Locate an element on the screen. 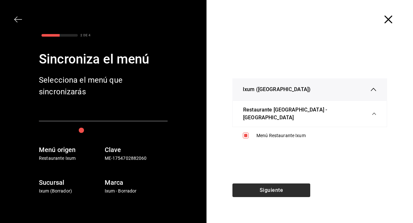 Image resolution: width=413 pixels, height=223 pixels. div: Selecciona el menú que sincronizarás is located at coordinates (91, 86).